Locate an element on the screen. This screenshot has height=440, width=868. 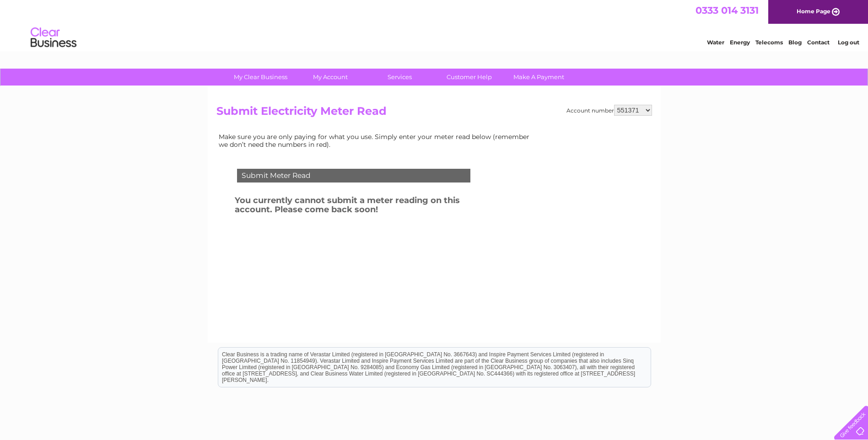
h3: You currently cannot submit a meter reading on this account. Please come back soon! is located at coordinates (365, 207).